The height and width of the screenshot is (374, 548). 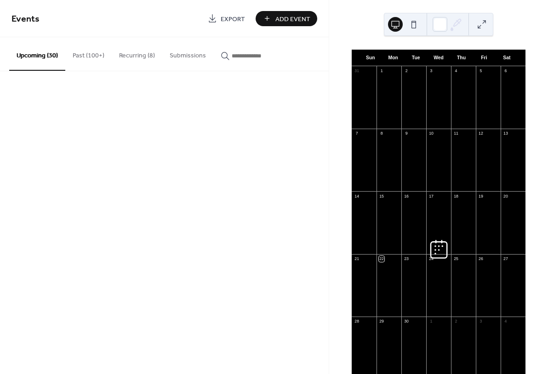 What do you see at coordinates (461, 58) in the screenshot?
I see `div: Thu` at bounding box center [461, 58].